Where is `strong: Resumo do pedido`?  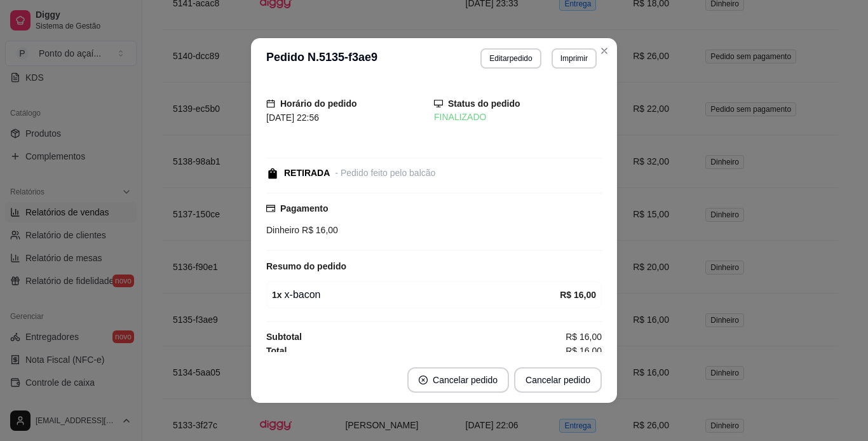
strong: Resumo do pedido is located at coordinates (307, 266).